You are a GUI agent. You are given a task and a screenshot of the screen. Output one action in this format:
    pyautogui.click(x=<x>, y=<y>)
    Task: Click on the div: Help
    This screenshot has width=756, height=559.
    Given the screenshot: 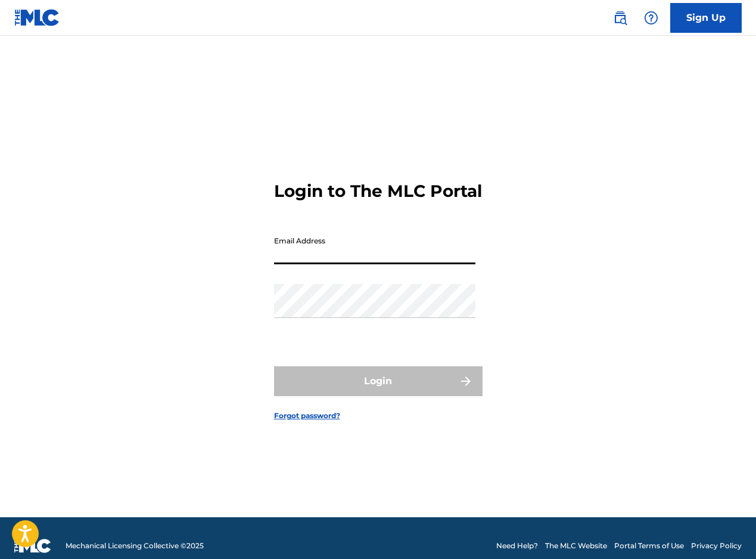 What is the action you would take?
    pyautogui.click(x=652, y=18)
    